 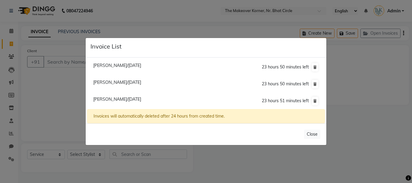 What do you see at coordinates (312, 134) in the screenshot?
I see `button: Close` at bounding box center [312, 134].